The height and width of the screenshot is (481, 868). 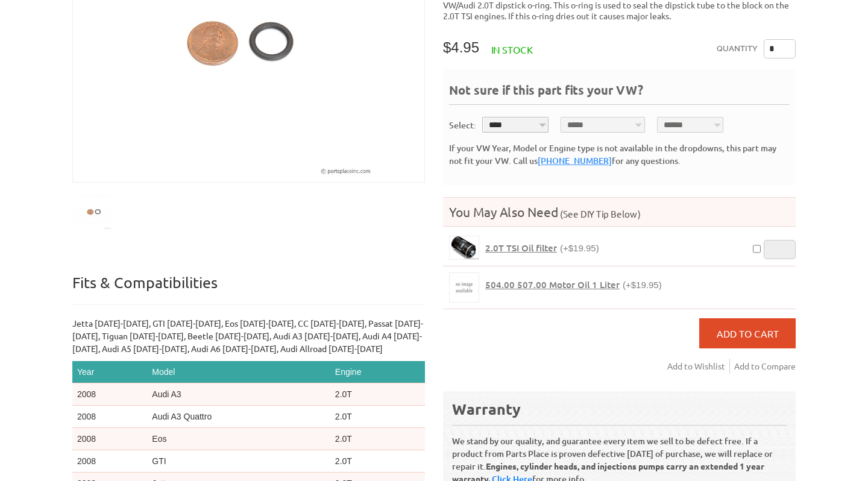 What do you see at coordinates (110, 372) in the screenshot?
I see `th: Year` at bounding box center [110, 372].